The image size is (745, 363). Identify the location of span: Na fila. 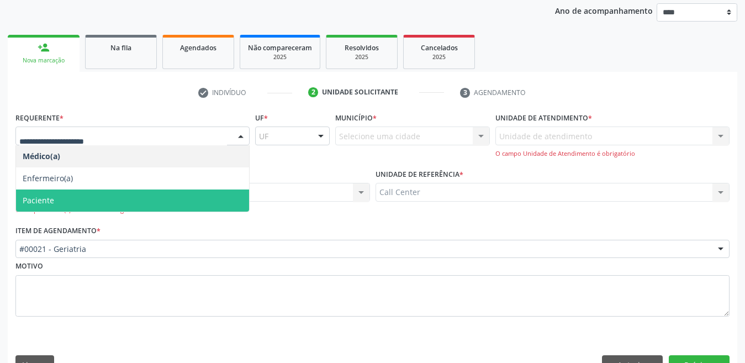
(121, 47).